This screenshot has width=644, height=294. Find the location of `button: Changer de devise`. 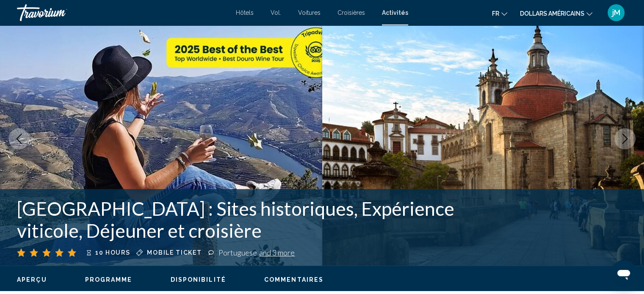

button: Changer de devise is located at coordinates (556, 13).